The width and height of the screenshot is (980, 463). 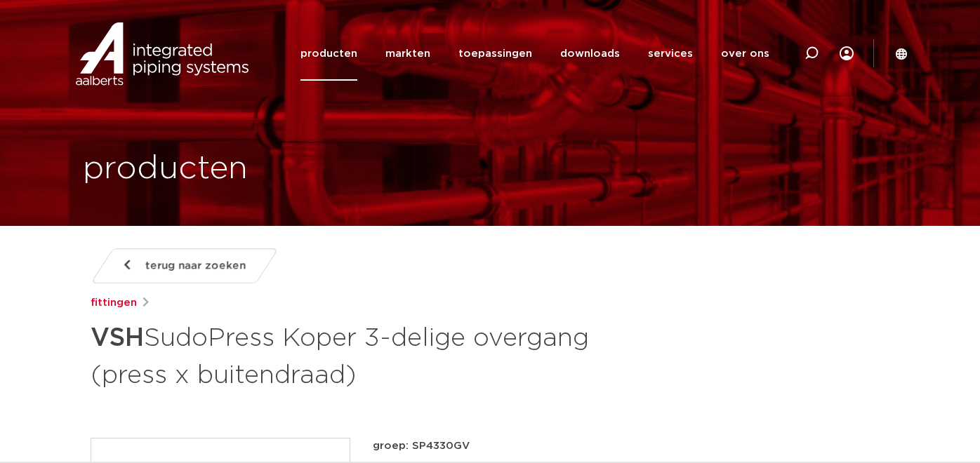 What do you see at coordinates (745, 53) in the screenshot?
I see `a: over ons` at bounding box center [745, 53].